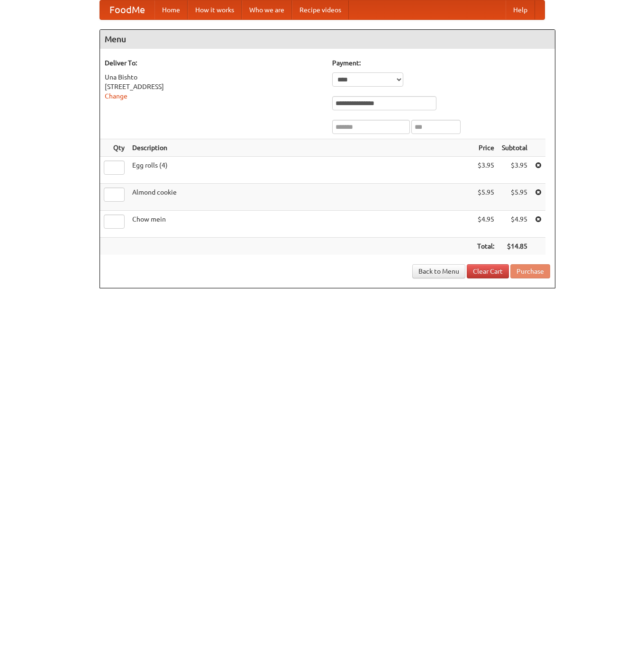 The width and height of the screenshot is (644, 670). What do you see at coordinates (214, 77) in the screenshot?
I see `div: Una Bishto` at bounding box center [214, 77].